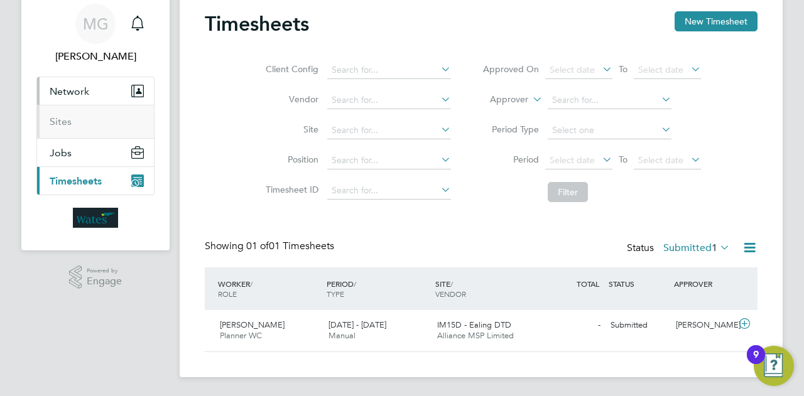 This screenshot has height=396, width=804. What do you see at coordinates (774, 366) in the screenshot?
I see `button: Open Resource Center, 9 new notifications` at bounding box center [774, 366].